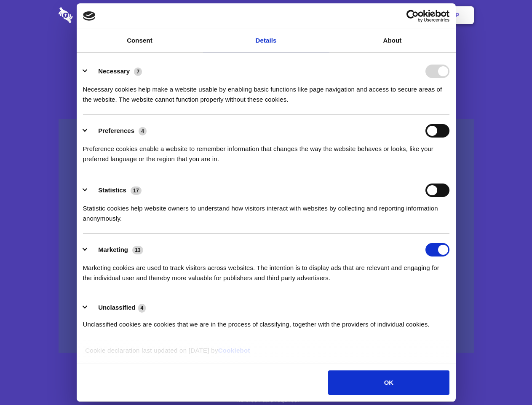 This screenshot has height=405, width=532. Describe the element at coordinates (266, 91) in the screenshot. I see `div: Necessary cookies help make a website usable by enabling basic functions like page navigation and...` at that location.